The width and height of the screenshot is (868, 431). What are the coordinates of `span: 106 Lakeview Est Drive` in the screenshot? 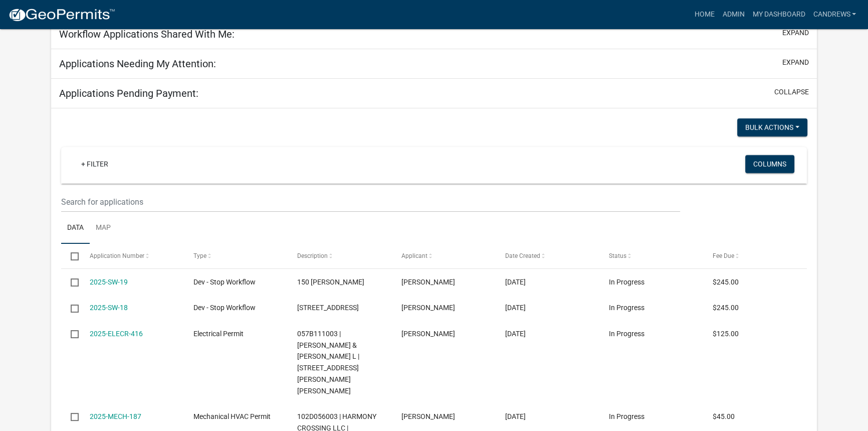 It's located at (328, 307).